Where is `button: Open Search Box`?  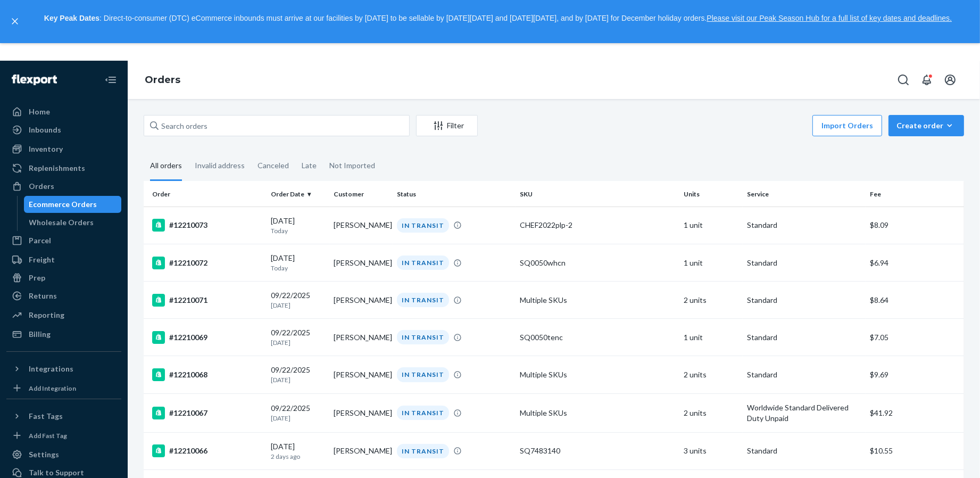 button: Open Search Box is located at coordinates (903, 80).